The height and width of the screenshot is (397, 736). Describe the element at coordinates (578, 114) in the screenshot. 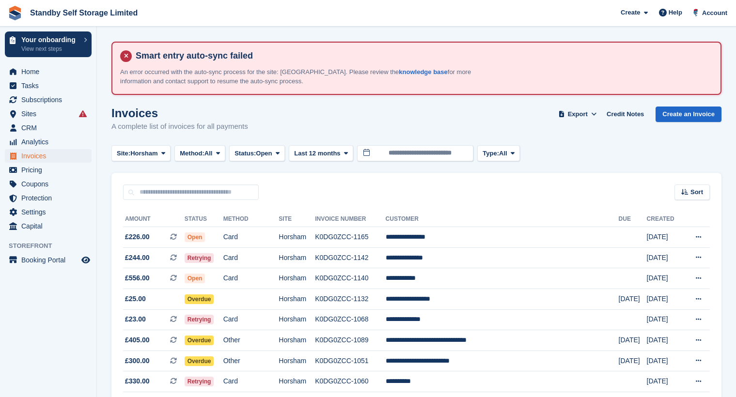

I see `span: Export` at that location.